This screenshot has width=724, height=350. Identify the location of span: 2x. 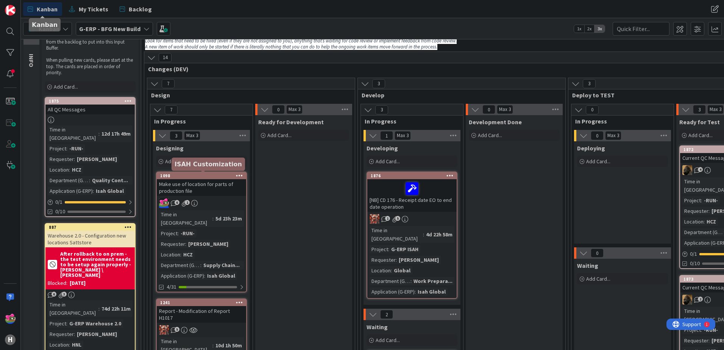
(589, 29).